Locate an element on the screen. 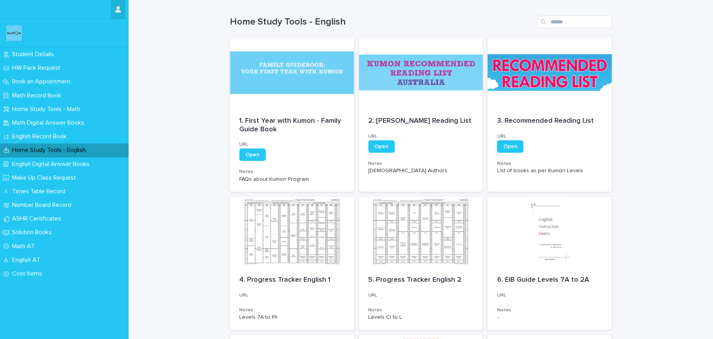  p: 5. Progress Tracker English 2 is located at coordinates (421, 280).